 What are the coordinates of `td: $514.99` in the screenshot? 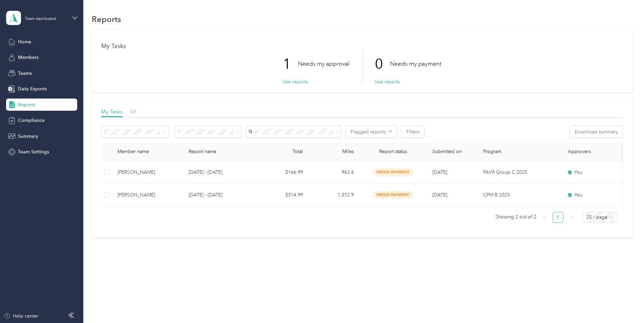 It's located at (283, 195).